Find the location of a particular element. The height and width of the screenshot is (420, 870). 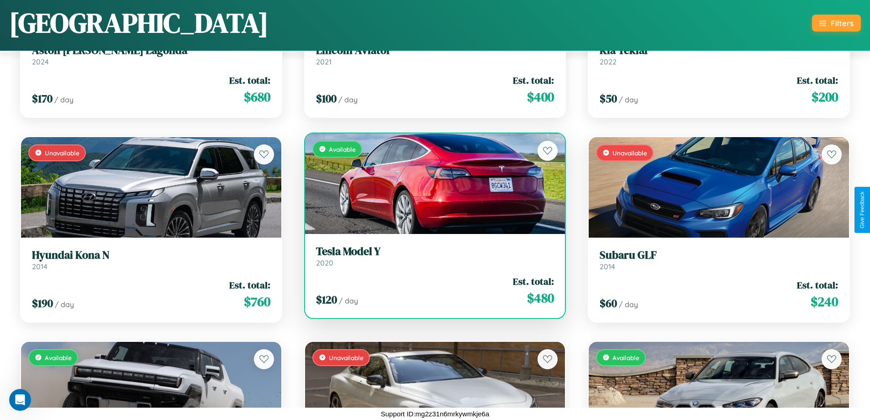

span: $ 170 is located at coordinates (42, 98).